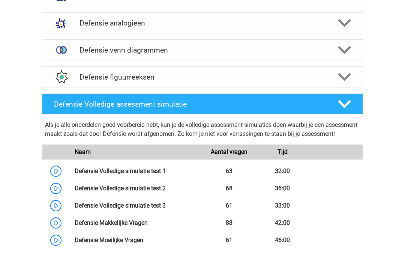  Describe the element at coordinates (61, 50) in the screenshot. I see `img: venn diagrammen` at that location.